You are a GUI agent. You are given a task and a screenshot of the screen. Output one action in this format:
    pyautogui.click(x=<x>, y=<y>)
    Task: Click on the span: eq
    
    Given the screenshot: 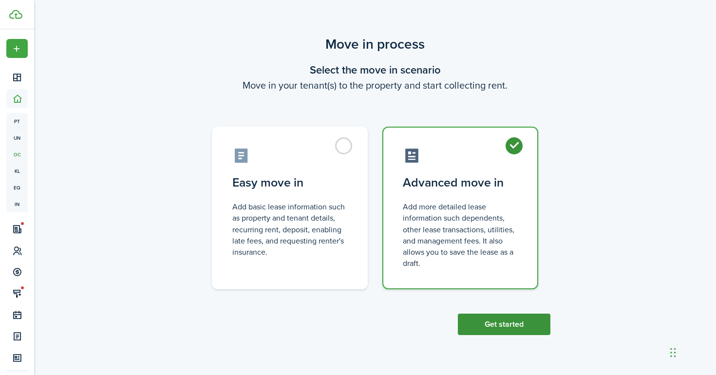 What is the action you would take?
    pyautogui.click(x=17, y=187)
    